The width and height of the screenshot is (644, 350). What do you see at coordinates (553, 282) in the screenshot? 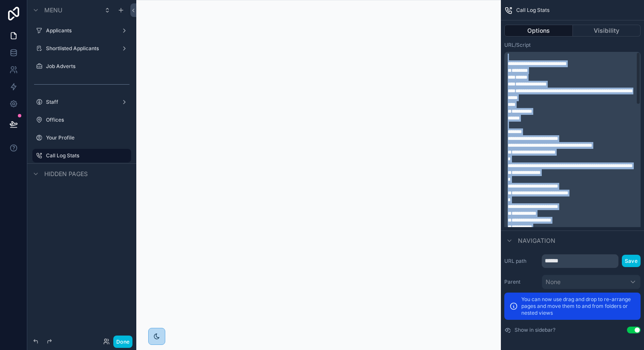
I see `span: None` at bounding box center [553, 282].